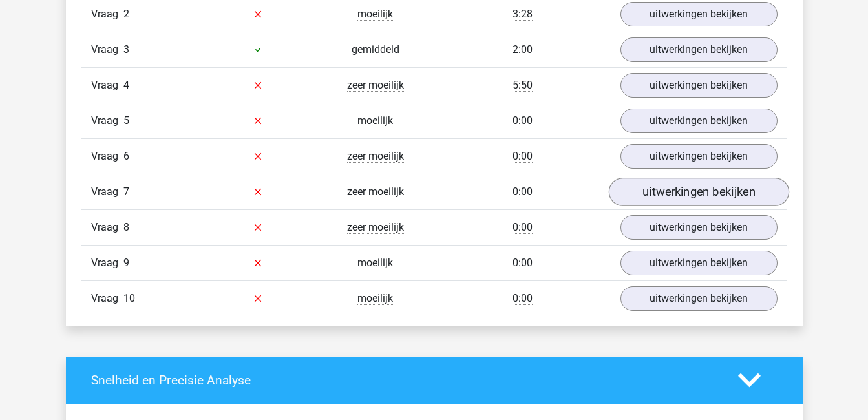 The width and height of the screenshot is (868, 420). I want to click on span: 7, so click(126, 191).